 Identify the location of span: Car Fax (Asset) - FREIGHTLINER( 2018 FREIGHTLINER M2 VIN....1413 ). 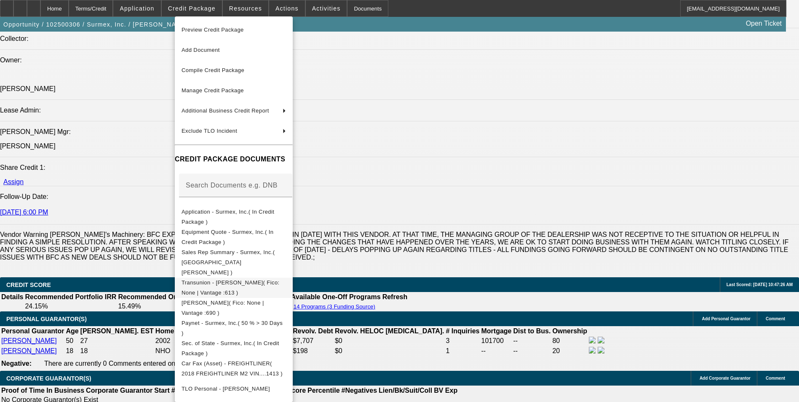
(232, 368).